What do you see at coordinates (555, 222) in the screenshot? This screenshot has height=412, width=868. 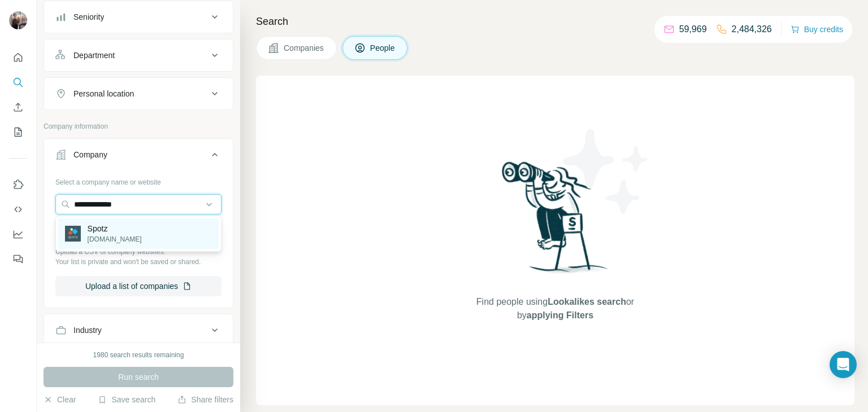 I see `img: Surfe Illustration - Woman searching with binoculars` at bounding box center [555, 222].